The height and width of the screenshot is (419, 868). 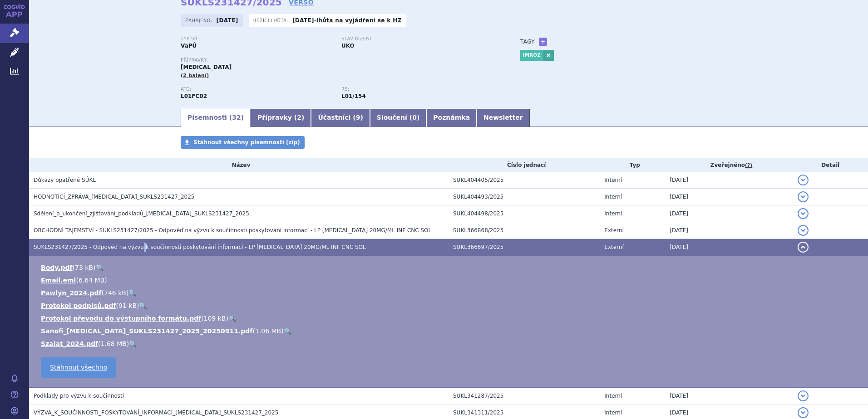 What do you see at coordinates (247, 142) in the screenshot?
I see `span: Stáhnout všechny písemnosti (zip)` at bounding box center [247, 142].